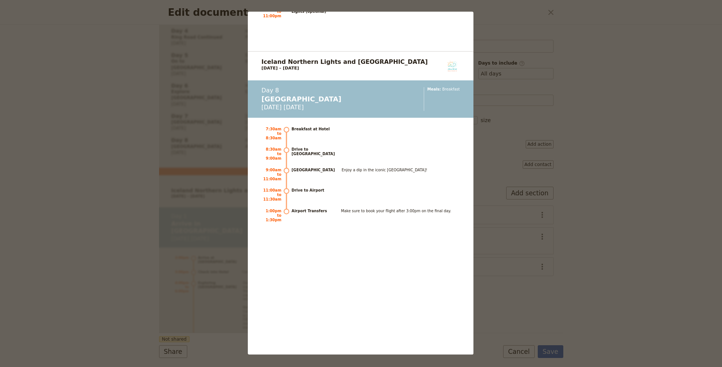 Image resolution: width=722 pixels, height=367 pixels. I want to click on span: Breakfast, so click(451, 89).